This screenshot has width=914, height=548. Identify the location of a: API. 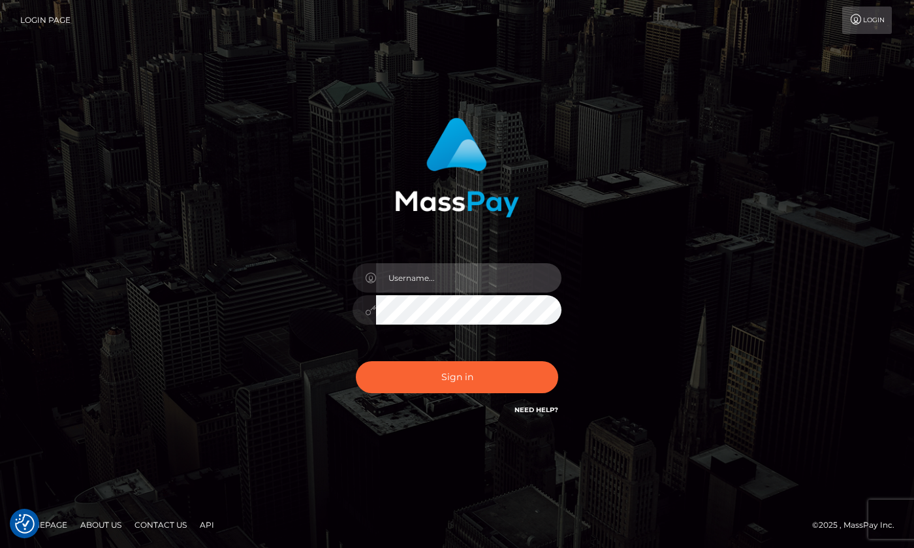
(207, 524).